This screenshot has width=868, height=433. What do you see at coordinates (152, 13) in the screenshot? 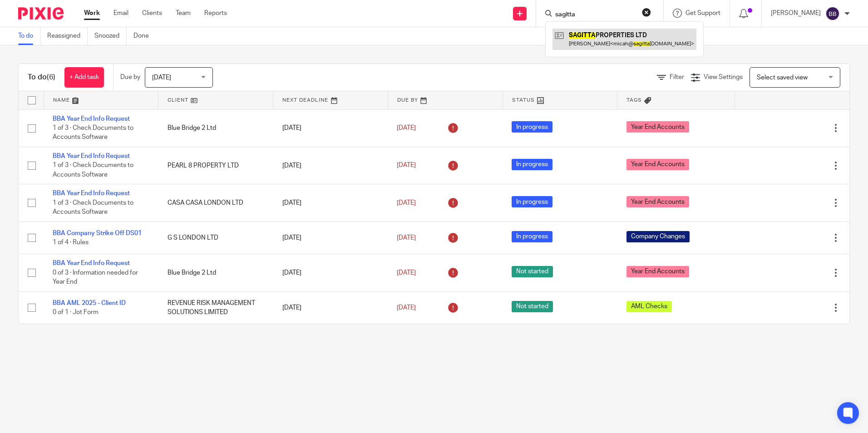
I see `a: Clients` at bounding box center [152, 13].